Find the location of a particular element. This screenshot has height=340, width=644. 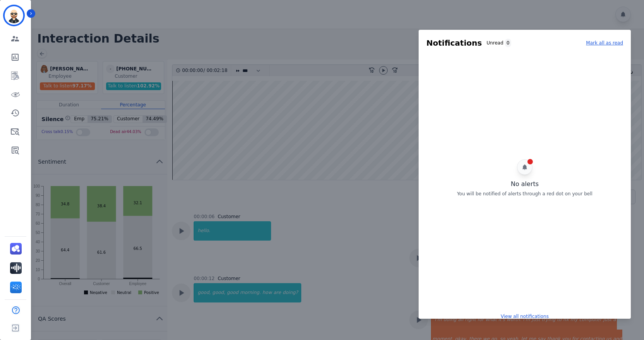

h3: No alerts is located at coordinates (525, 184).